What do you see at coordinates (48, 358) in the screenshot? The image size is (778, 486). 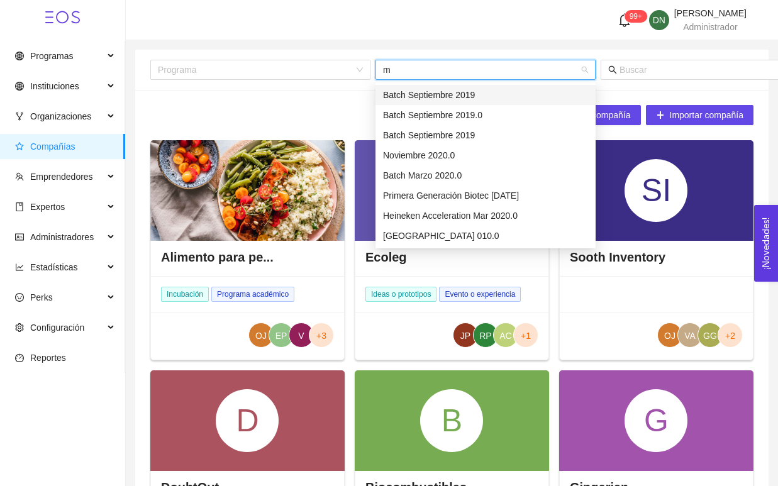 I see `span: Reportes` at bounding box center [48, 358].